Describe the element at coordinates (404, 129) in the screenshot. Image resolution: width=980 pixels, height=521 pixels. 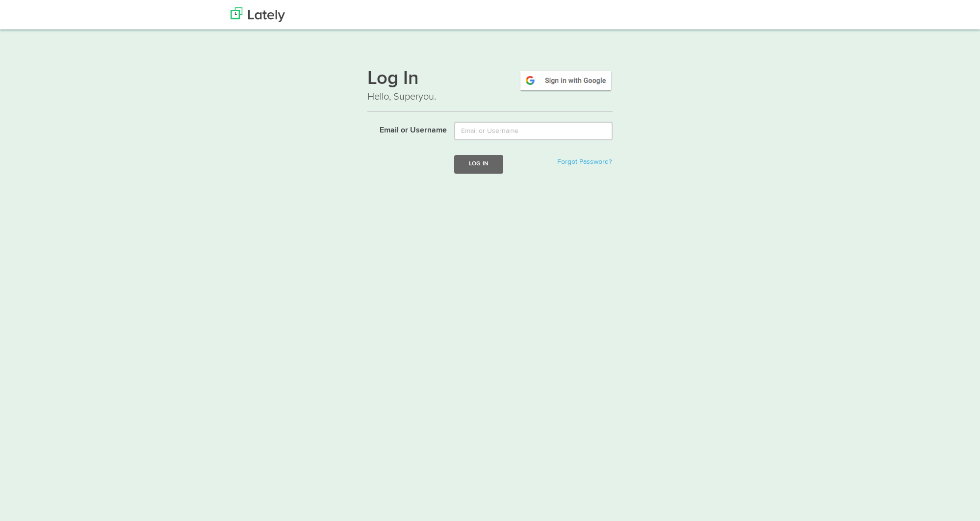
I see `label: Email or Username` at that location.